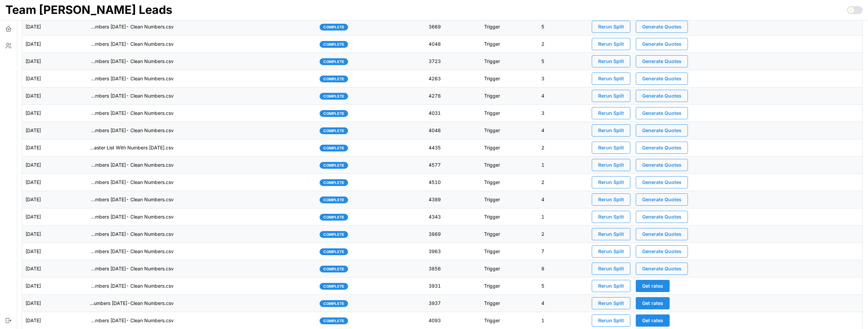 The width and height of the screenshot is (868, 329). What do you see at coordinates (563, 165) in the screenshot?
I see `td: 1` at bounding box center [563, 165].